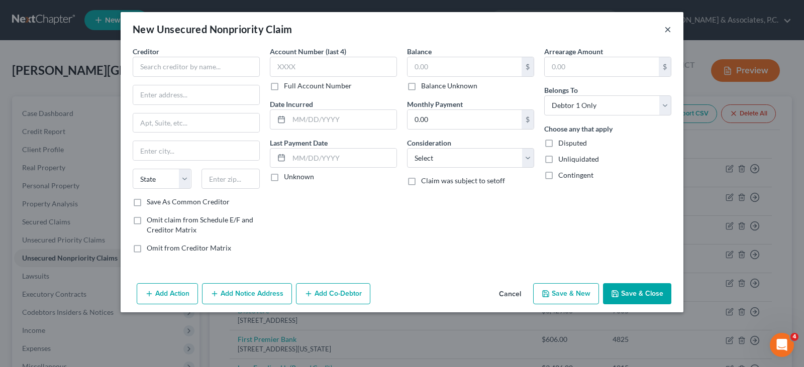 The image size is (804, 367). I want to click on input: Enter address..., so click(196, 95).